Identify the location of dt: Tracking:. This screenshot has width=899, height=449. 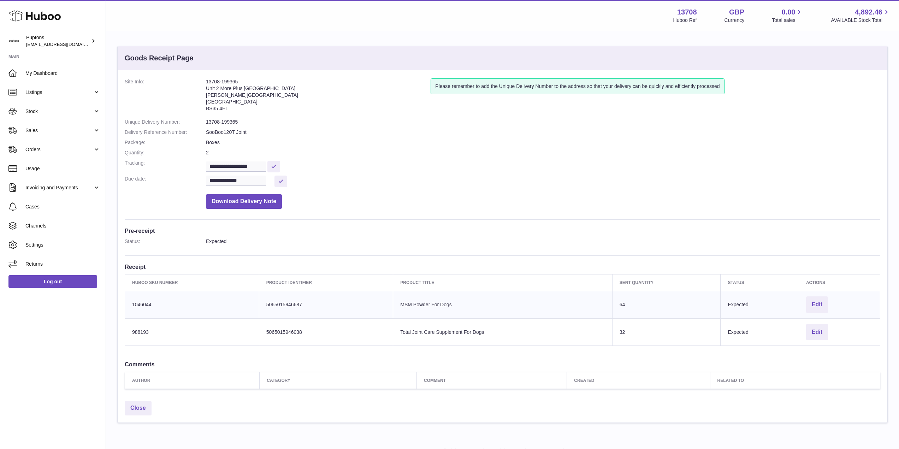
(165, 166).